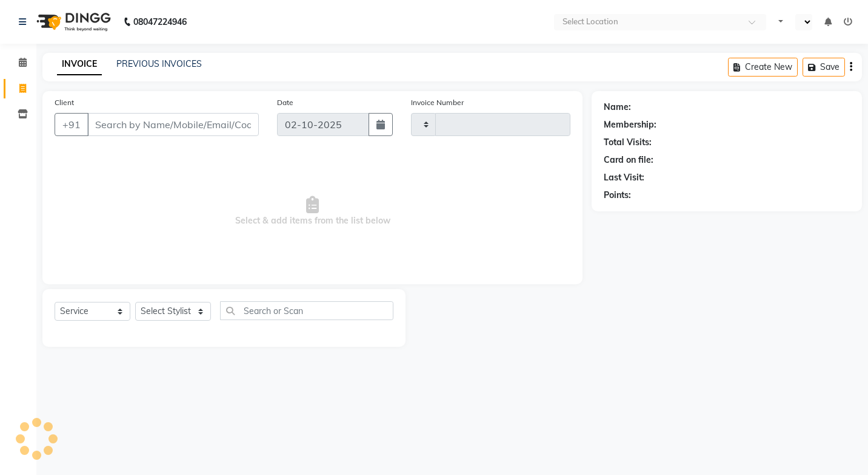 Image resolution: width=868 pixels, height=475 pixels. Describe the element at coordinates (629, 160) in the screenshot. I see `div: Card on file:` at that location.